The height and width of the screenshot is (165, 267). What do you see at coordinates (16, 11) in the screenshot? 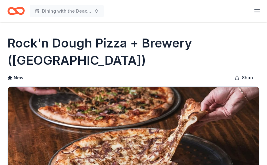
I see `a: Home` at bounding box center [16, 11].